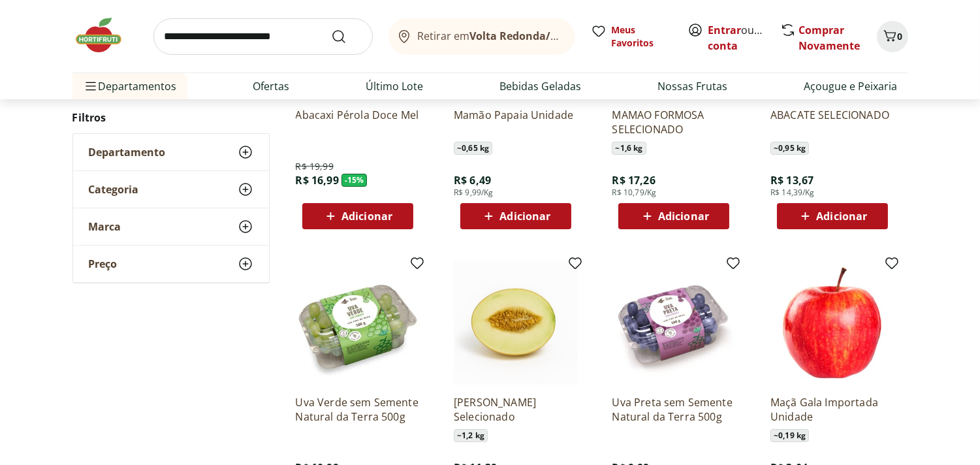 This screenshot has width=980, height=465. I want to click on a: Meus Favoritos, so click(632, 36).